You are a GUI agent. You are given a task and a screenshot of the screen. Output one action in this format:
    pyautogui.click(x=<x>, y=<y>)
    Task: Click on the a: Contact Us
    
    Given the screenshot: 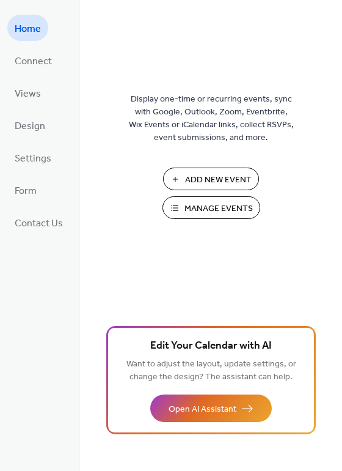 What is the action you would take?
    pyautogui.click(x=38, y=222)
    